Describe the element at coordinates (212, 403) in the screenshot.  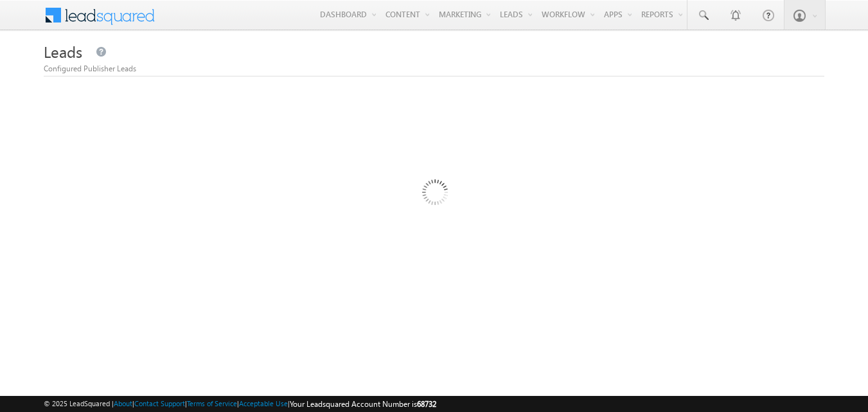
I see `a: Terms of Service` at that location.